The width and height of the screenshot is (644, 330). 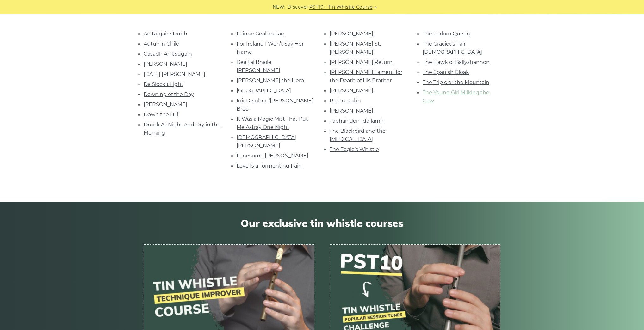 What do you see at coordinates (456, 82) in the screenshot?
I see `a: The Trip o’er the Mountain` at bounding box center [456, 82].